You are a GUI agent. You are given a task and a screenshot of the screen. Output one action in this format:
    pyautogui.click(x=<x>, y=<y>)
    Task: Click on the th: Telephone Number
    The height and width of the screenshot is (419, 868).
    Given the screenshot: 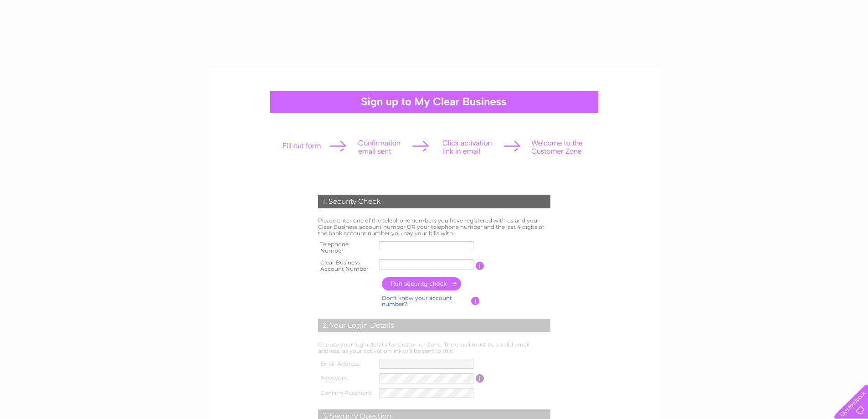 What is the action you would take?
    pyautogui.click(x=347, y=247)
    